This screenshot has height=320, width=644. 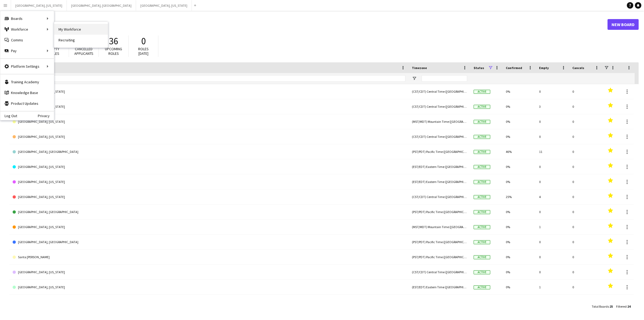 I want to click on a: Privacy, so click(x=46, y=116).